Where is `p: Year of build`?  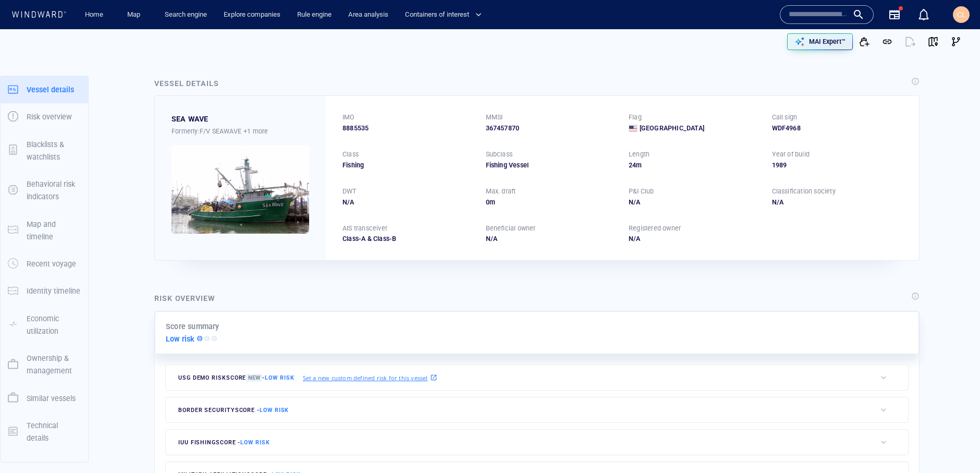 p: Year of build is located at coordinates (791, 154).